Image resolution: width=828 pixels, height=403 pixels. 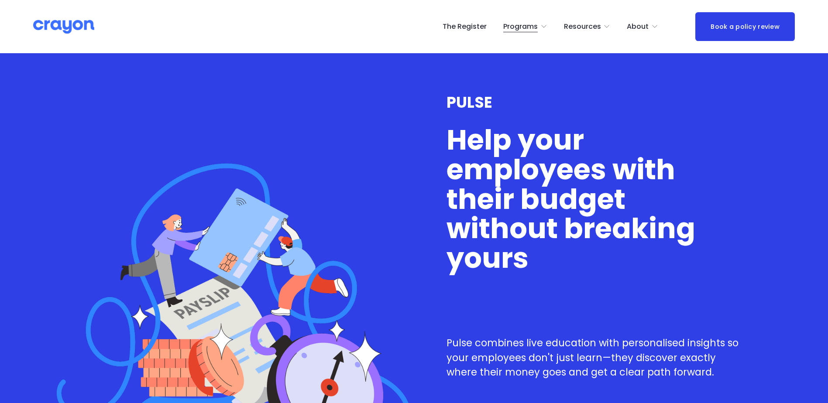 I want to click on h1: Help your employees with their budget without breaking yours, so click(x=594, y=199).